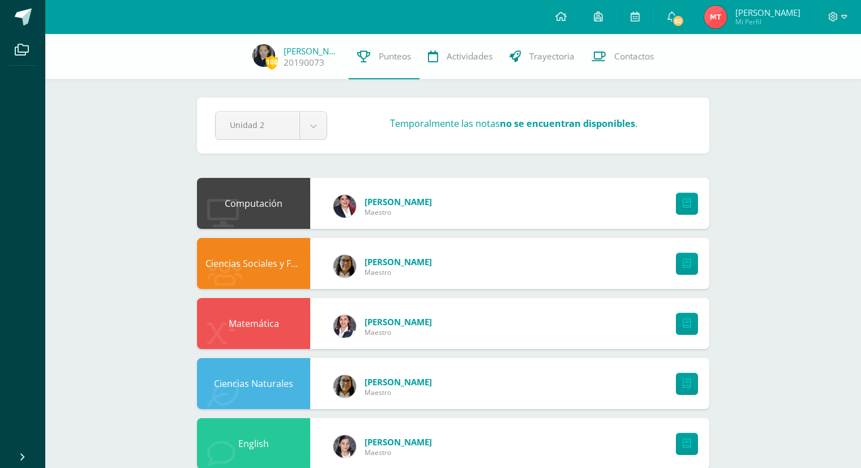  What do you see at coordinates (469, 56) in the screenshot?
I see `span: Actividades` at bounding box center [469, 56].